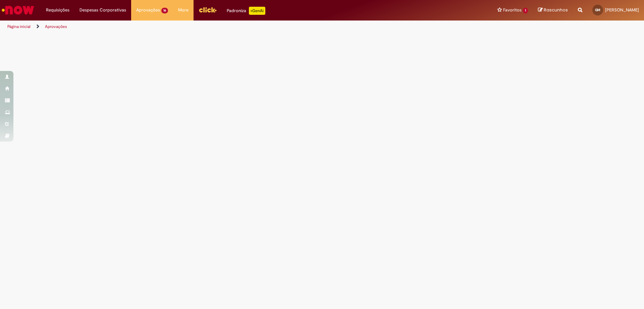  What do you see at coordinates (207, 10) in the screenshot?
I see `img: click_logo_yellow_360x200.png` at bounding box center [207, 10].